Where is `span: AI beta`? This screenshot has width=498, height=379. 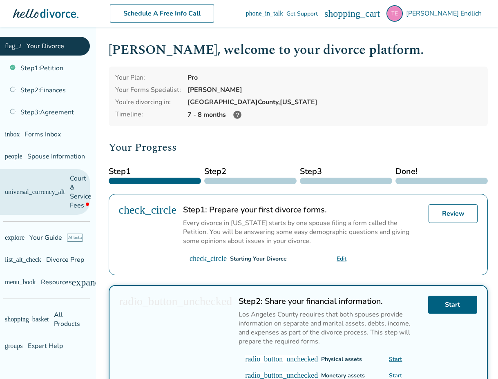
span: AI beta is located at coordinates (75, 238).